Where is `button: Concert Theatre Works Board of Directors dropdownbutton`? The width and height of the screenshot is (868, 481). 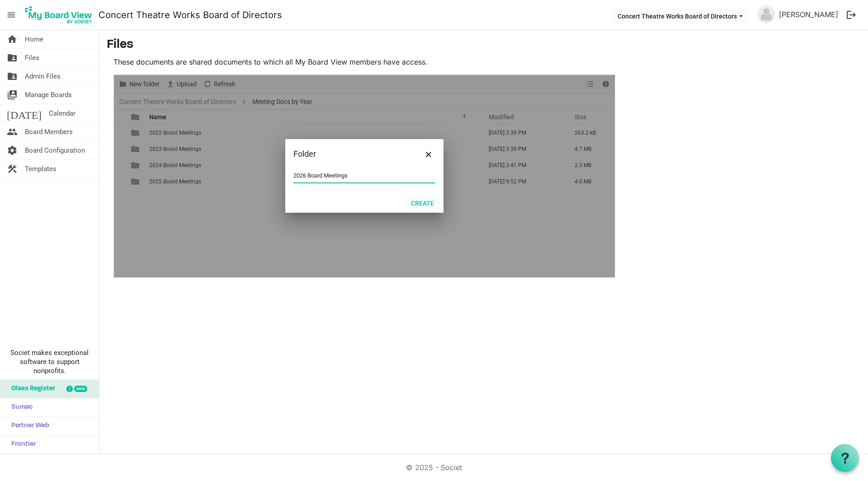 button: Concert Theatre Works Board of Directors dropdownbutton is located at coordinates (680, 16).